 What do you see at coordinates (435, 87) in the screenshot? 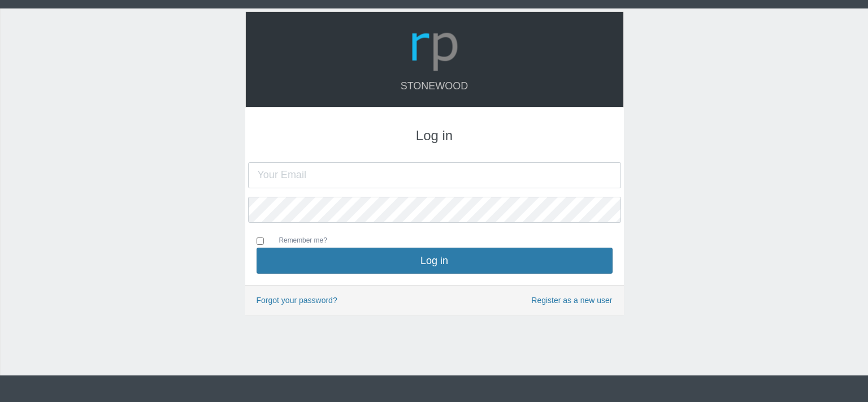
I see `h4: Stonewood` at bounding box center [435, 87].